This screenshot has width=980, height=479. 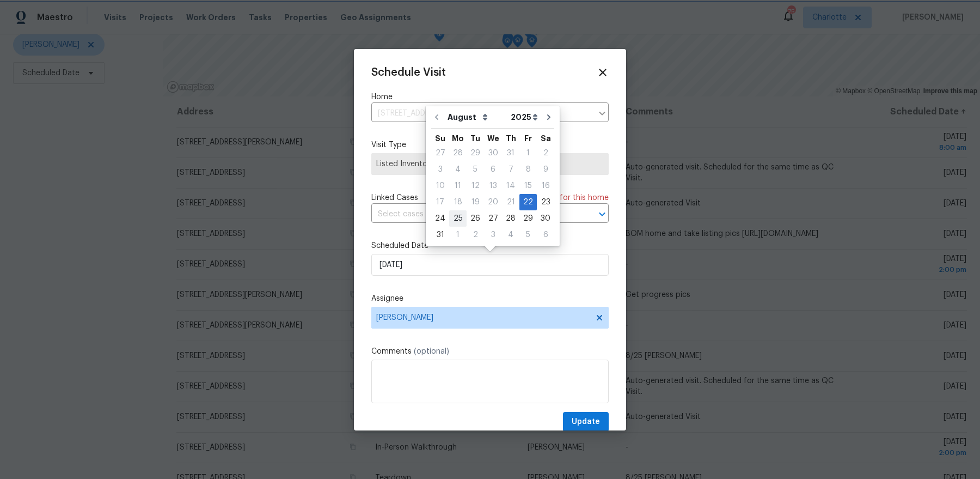 What do you see at coordinates (440, 139) in the screenshot?
I see `abbr: Sunday` at bounding box center [440, 139].